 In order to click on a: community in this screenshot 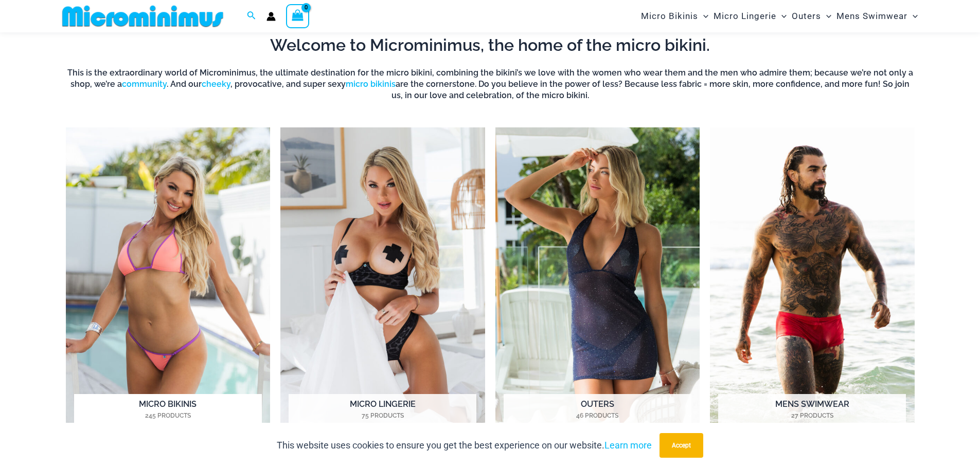, I will do `click(144, 83)`.